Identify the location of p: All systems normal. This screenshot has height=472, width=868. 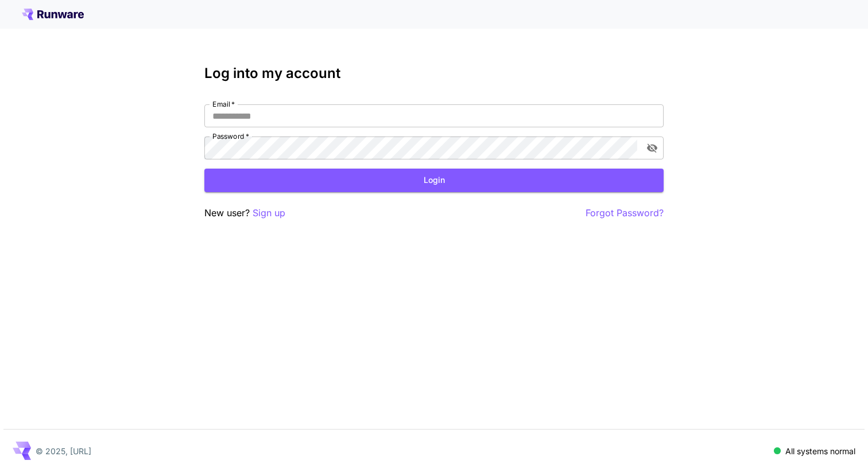
(820, 451).